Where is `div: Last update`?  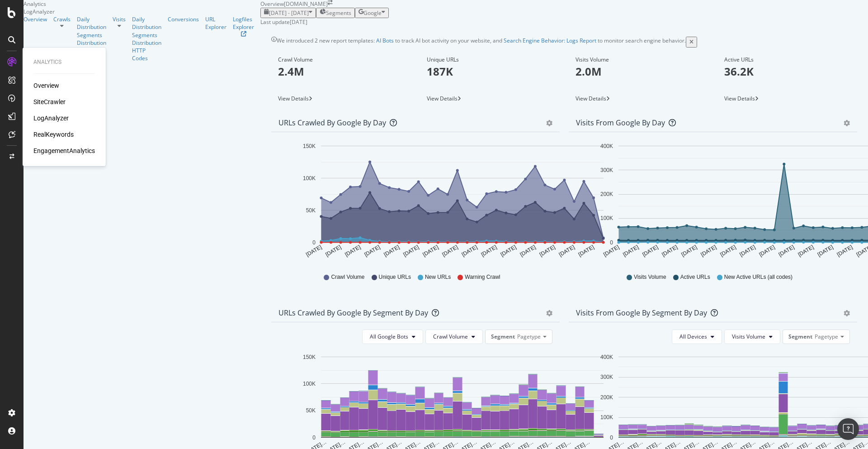
div: Last update is located at coordinates (284, 22).